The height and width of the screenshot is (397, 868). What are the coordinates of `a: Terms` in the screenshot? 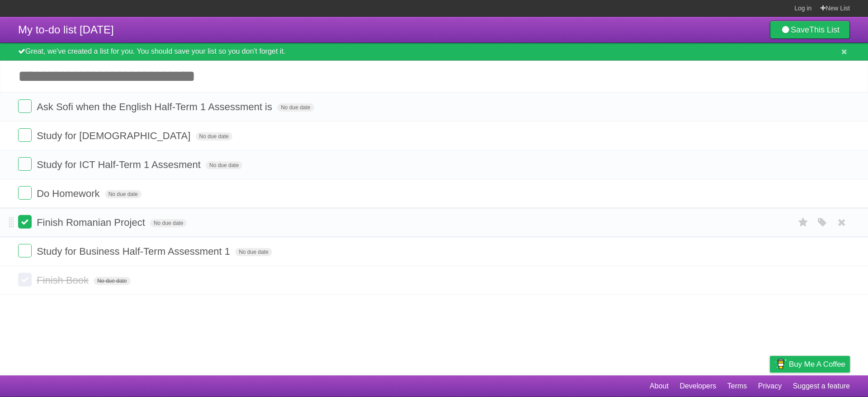 It's located at (738, 386).